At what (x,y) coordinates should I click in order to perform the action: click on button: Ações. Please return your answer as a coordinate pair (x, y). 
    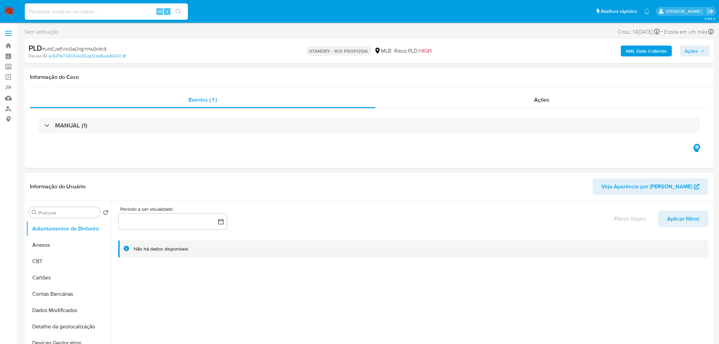
    Looking at the image, I should click on (695, 51).